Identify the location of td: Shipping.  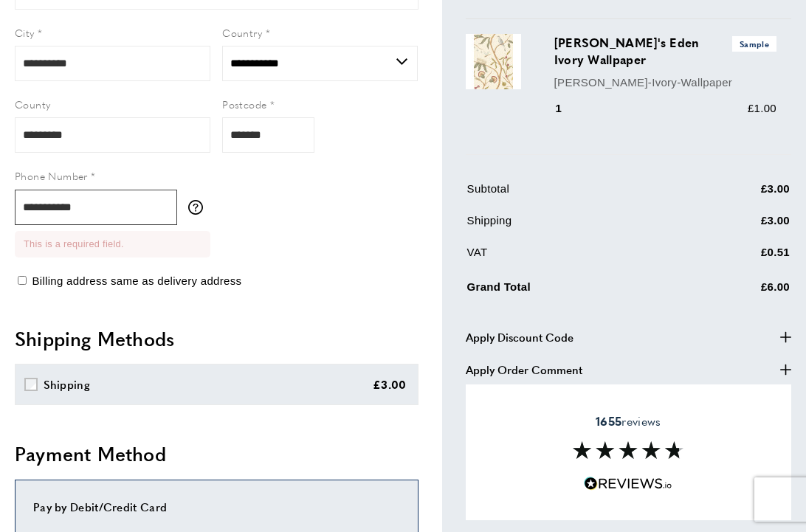
(578, 226).